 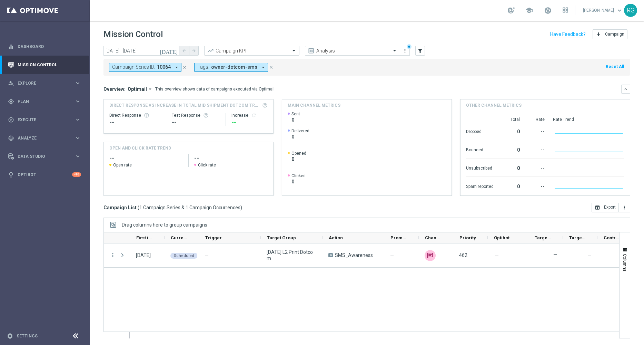 I want to click on span: school, so click(x=529, y=10).